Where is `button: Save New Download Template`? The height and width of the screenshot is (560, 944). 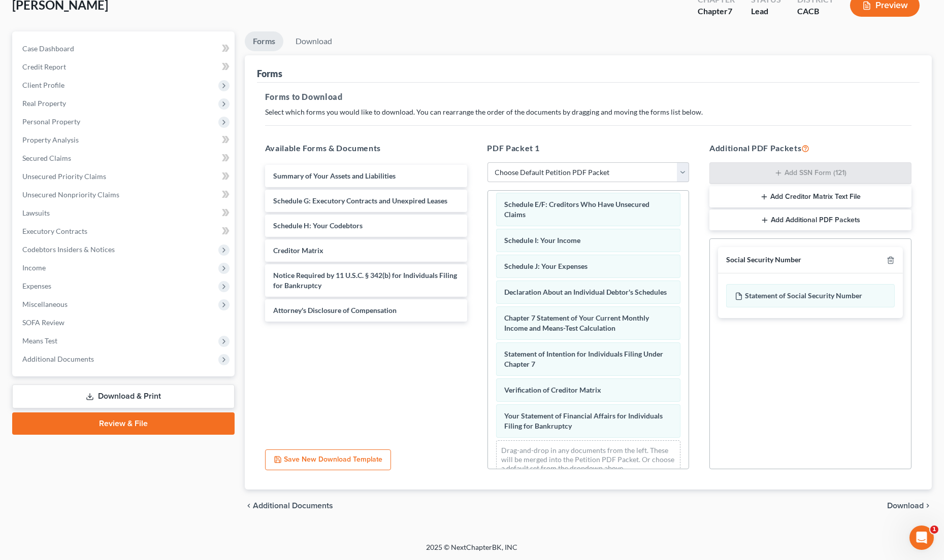
button: Save New Download Template is located at coordinates (328, 460).